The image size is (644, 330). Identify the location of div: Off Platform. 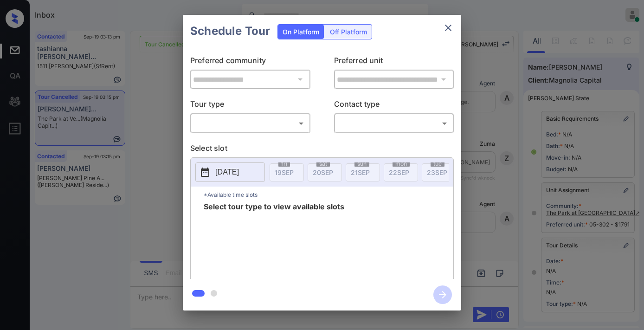
(348, 32).